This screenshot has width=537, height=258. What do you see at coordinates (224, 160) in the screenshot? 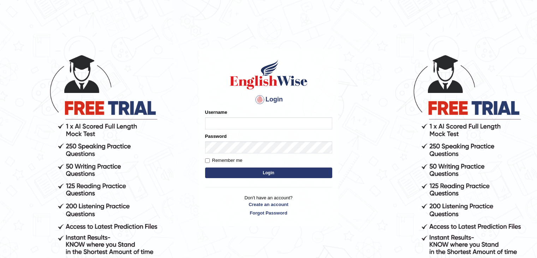
I see `label: Remember me` at bounding box center [224, 160].